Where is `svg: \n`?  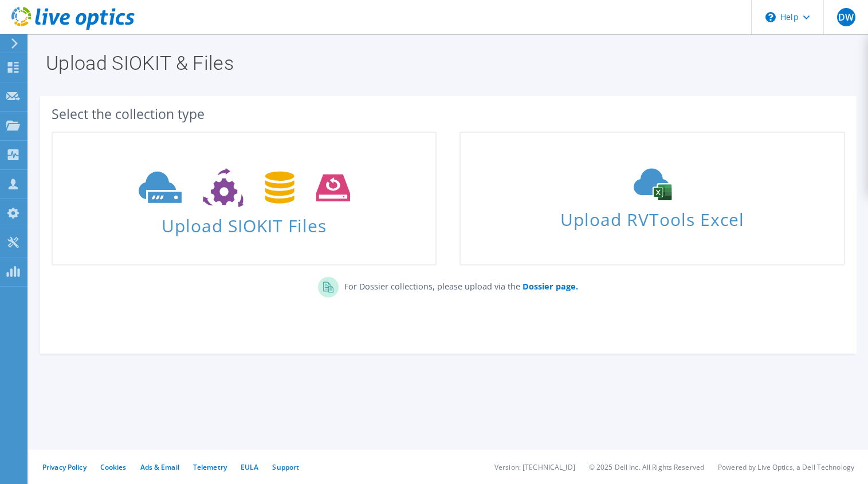
svg: \n is located at coordinates (770, 17).